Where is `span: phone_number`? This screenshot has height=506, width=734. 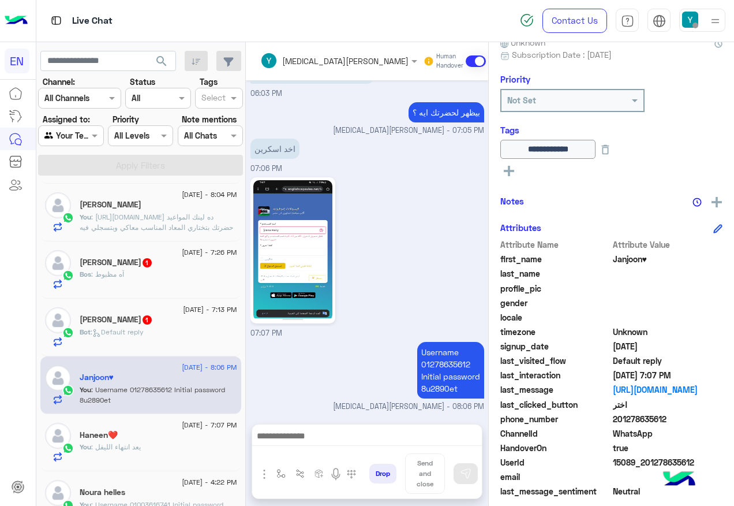
span: phone_number is located at coordinates (555, 419).